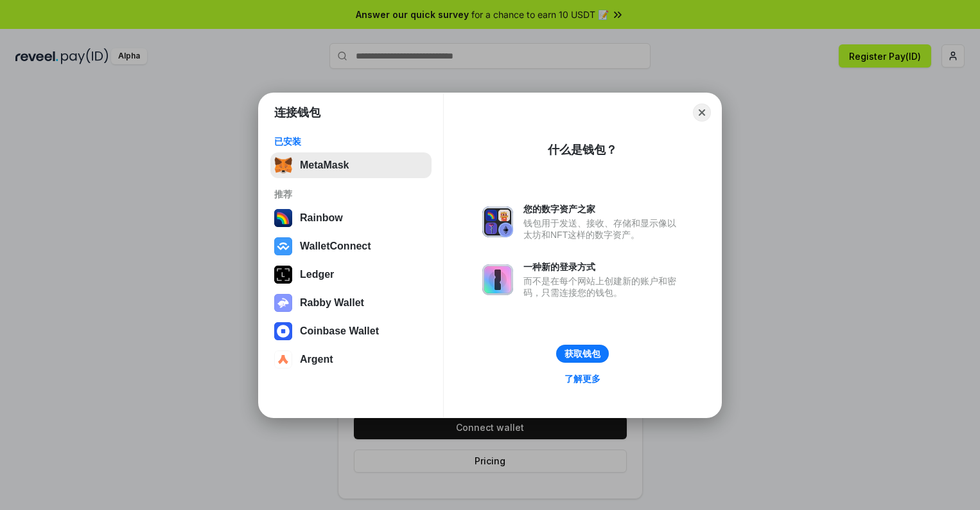 The height and width of the screenshot is (510, 980). Describe the element at coordinates (603, 267) in the screenshot. I see `div: 一种新的登录方式` at that location.